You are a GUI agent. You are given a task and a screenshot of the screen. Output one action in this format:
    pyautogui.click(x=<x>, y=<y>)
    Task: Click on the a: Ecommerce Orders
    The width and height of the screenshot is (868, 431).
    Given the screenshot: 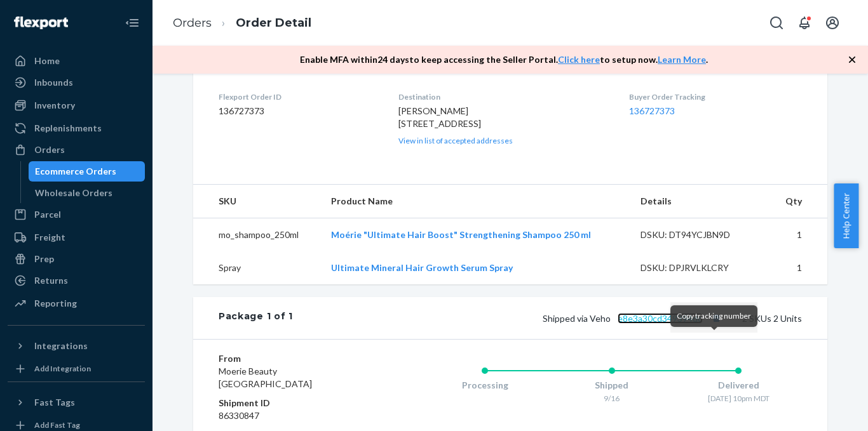 What is the action you would take?
    pyautogui.click(x=87, y=171)
    